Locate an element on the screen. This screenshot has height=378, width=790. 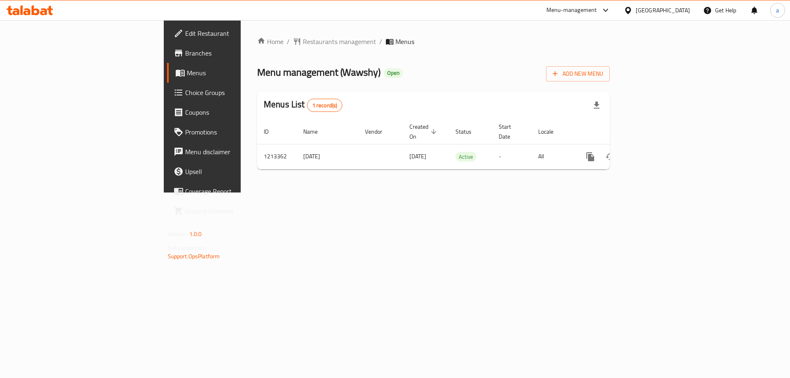
a: Coverage Report is located at coordinates (231, 191).